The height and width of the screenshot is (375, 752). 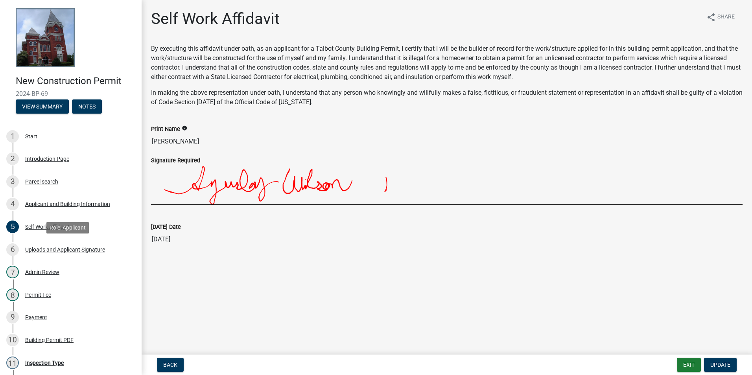 I want to click on h4: New Construction Permit, so click(x=75, y=81).